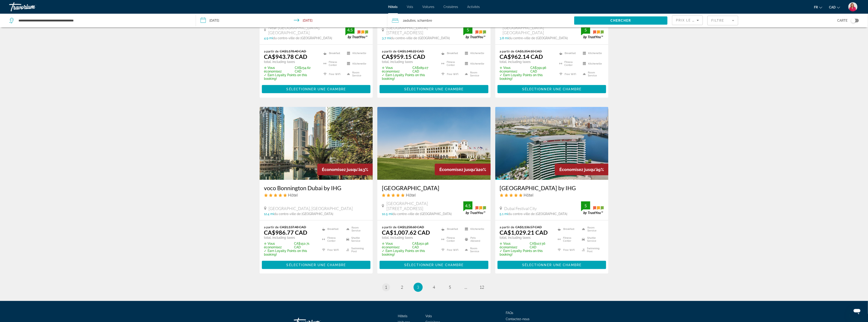  What do you see at coordinates (521, 208) in the screenshot?
I see `span: Dubai Festival City` at bounding box center [521, 208].